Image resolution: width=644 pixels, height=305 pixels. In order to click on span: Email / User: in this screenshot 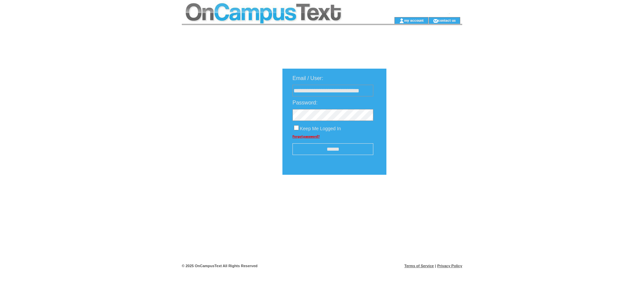, I will do `click(308, 78)`.